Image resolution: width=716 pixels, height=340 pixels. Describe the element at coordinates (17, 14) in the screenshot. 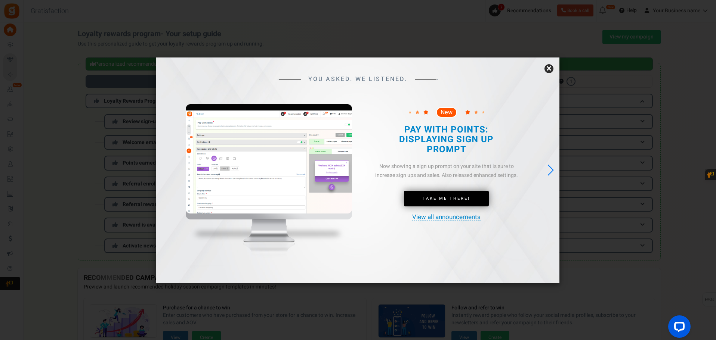

I see `button: Open LiveChat chat widget` at that location.